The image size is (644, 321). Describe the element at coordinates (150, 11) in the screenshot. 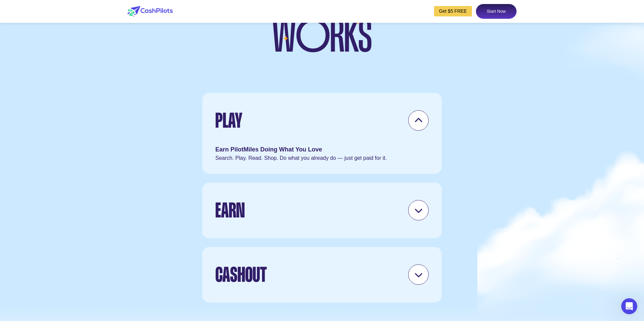

I see `img: logo` at that location.